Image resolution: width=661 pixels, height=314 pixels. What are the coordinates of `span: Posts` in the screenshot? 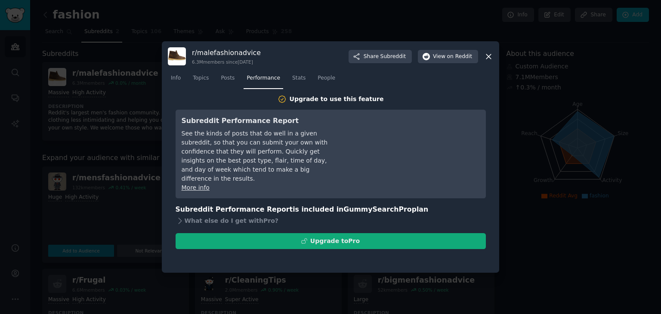 It's located at (228, 78).